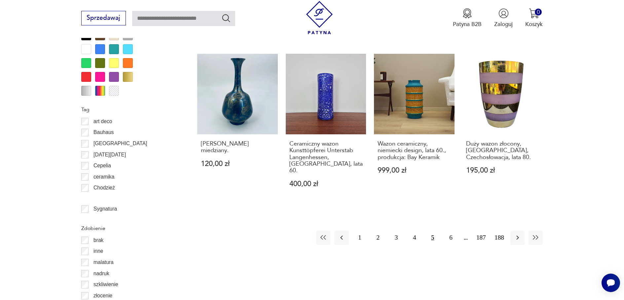  Describe the element at coordinates (101, 274) in the screenshot. I see `p: nadruk` at that location.